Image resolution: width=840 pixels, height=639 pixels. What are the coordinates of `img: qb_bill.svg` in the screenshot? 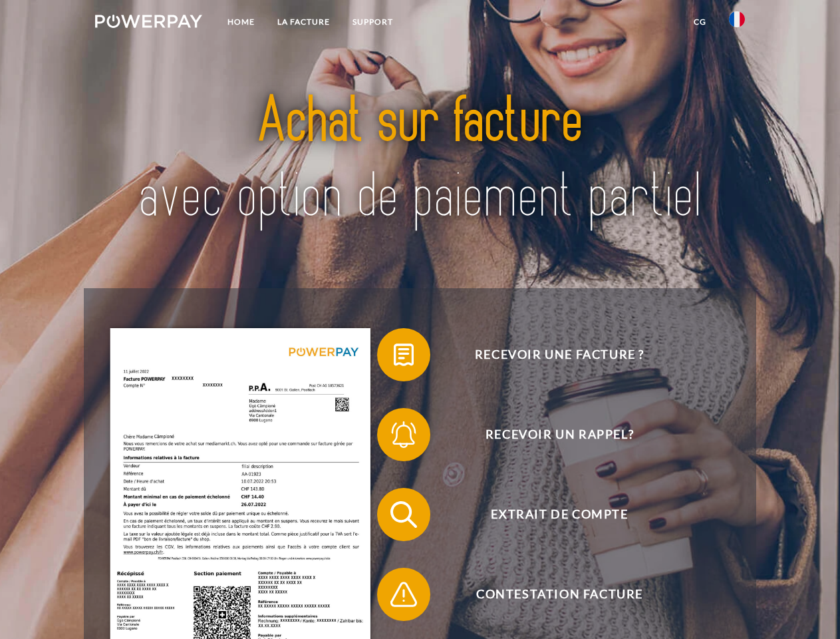 It's located at (404, 354).